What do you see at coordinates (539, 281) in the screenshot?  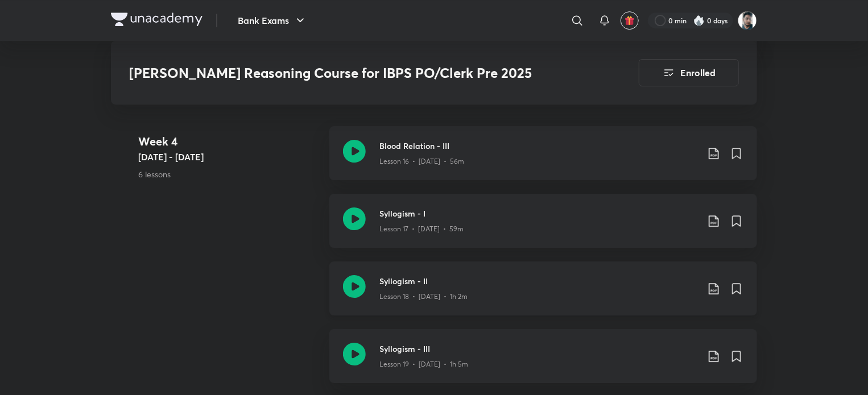 I see `h3: Syllogism - II` at bounding box center [539, 281].